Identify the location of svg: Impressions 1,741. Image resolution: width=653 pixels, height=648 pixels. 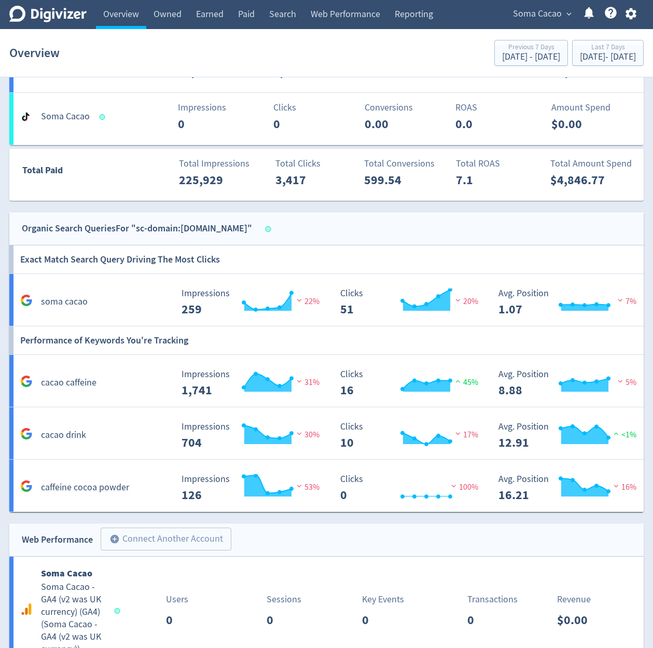
(254, 383).